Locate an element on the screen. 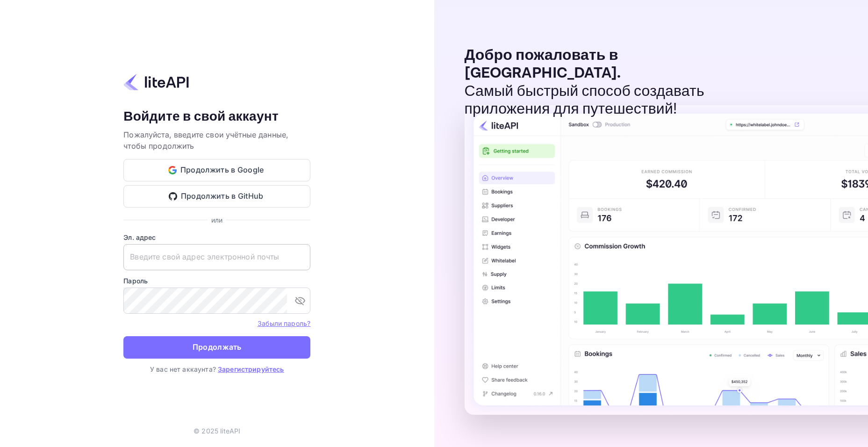  ya-tr-span: У вас нет аккаунта? is located at coordinates (183, 368).